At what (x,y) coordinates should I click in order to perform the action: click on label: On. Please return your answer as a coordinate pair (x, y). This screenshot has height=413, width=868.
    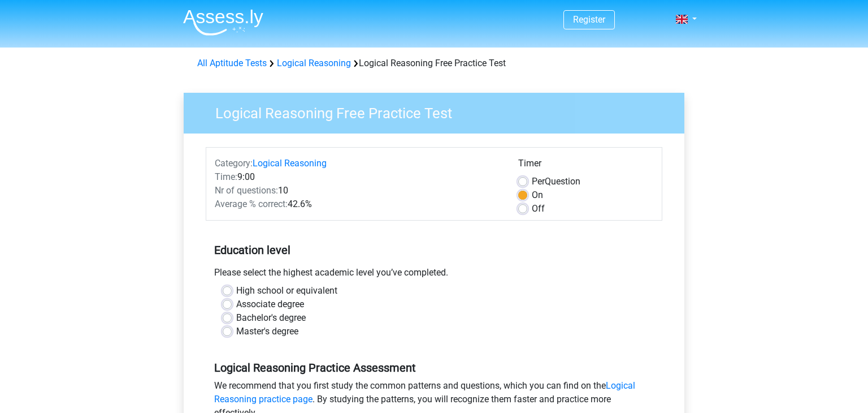
    Looking at the image, I should click on (538, 195).